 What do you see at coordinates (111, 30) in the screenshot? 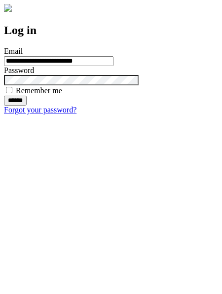
I see `h2: Log in` at bounding box center [111, 30].